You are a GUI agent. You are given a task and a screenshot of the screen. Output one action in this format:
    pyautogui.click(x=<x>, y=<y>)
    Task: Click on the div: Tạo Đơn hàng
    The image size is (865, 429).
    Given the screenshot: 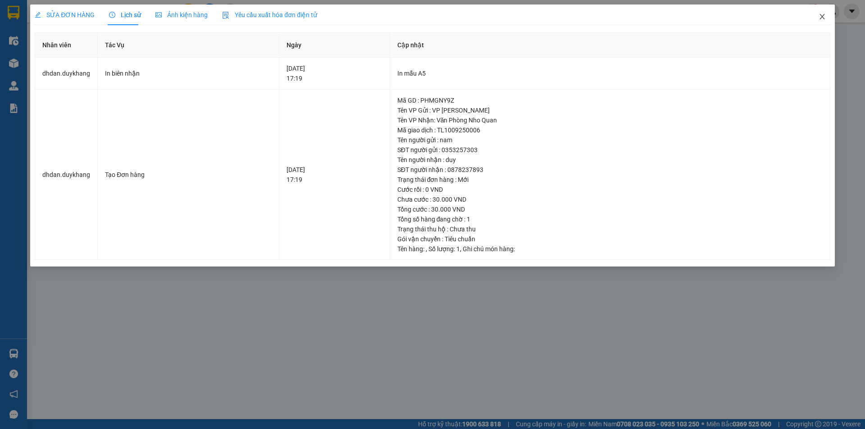 What is the action you would take?
    pyautogui.click(x=188, y=175)
    